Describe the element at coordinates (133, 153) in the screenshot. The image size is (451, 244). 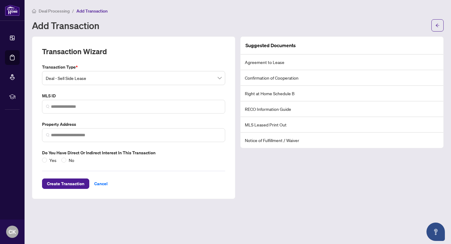
I see `label: Do you have direct or indirect interest in this transaction` at that location.